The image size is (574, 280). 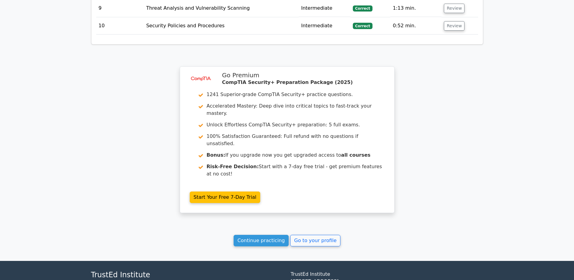 What do you see at coordinates (225, 197) in the screenshot?
I see `a: Start Your Free 7-Day Trial` at bounding box center [225, 197].